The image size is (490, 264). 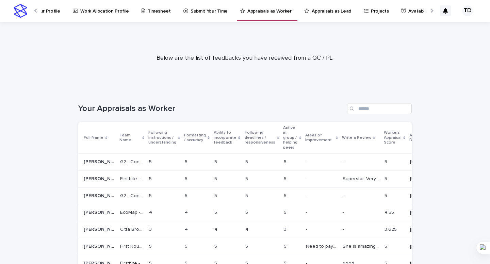 What do you see at coordinates (162, 138) in the screenshot?
I see `p: Following instructions / understanding` at bounding box center [162, 138].